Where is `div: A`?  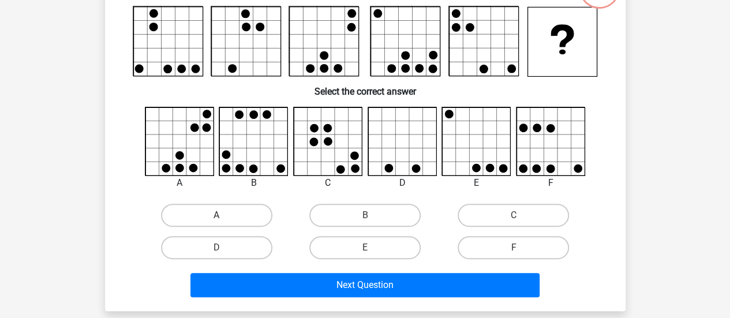
div: A is located at coordinates (180, 183).